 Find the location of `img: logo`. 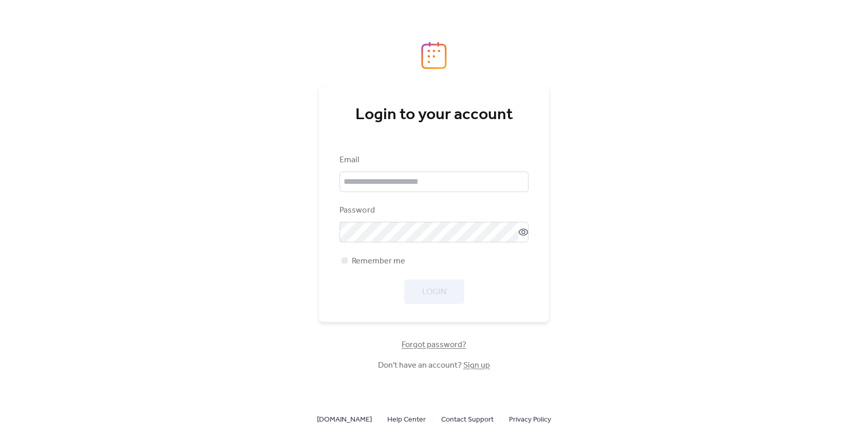

img: logo is located at coordinates (434, 55).